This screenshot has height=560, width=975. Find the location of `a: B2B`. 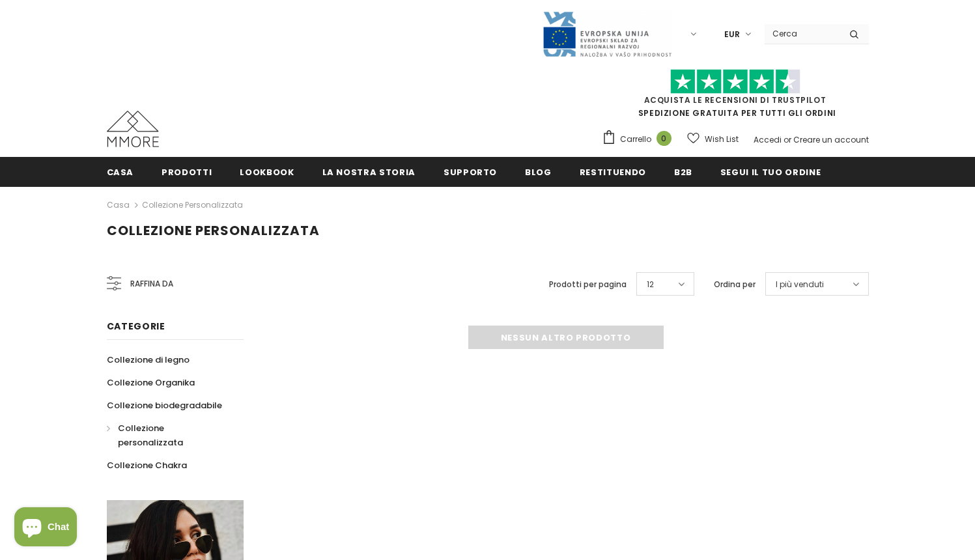

a: B2B is located at coordinates (683, 171).